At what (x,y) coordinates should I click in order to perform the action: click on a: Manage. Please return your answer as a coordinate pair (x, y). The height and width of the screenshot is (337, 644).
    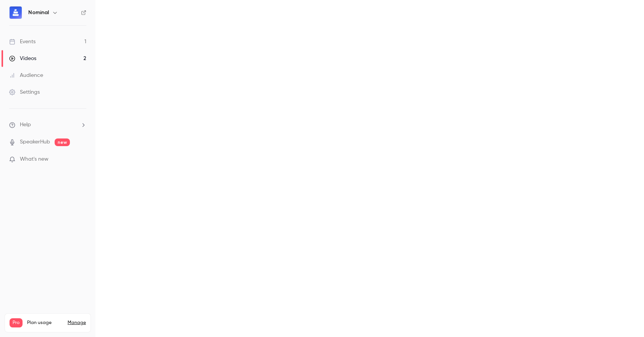
    Looking at the image, I should click on (77, 323).